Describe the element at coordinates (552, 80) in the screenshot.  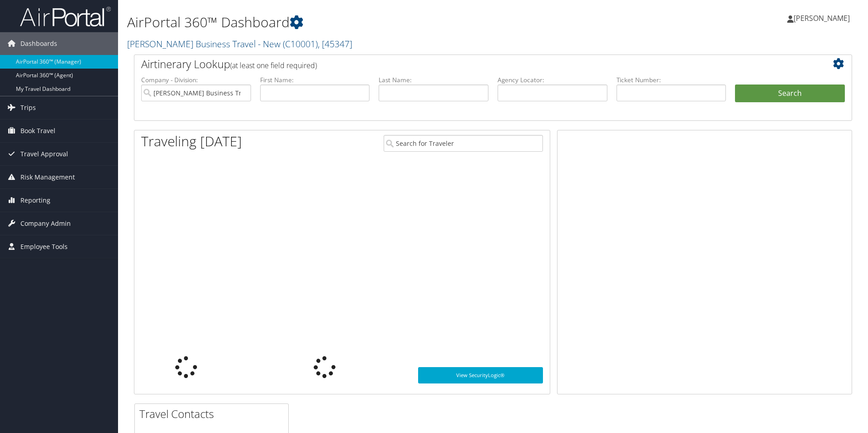
I see `label: Agency Locator:` at that location.